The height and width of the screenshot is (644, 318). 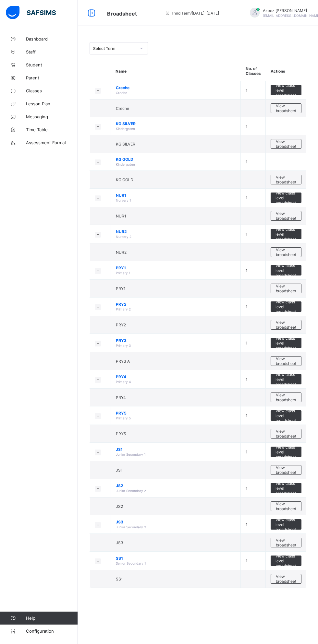 I want to click on span: Parent, so click(x=52, y=78).